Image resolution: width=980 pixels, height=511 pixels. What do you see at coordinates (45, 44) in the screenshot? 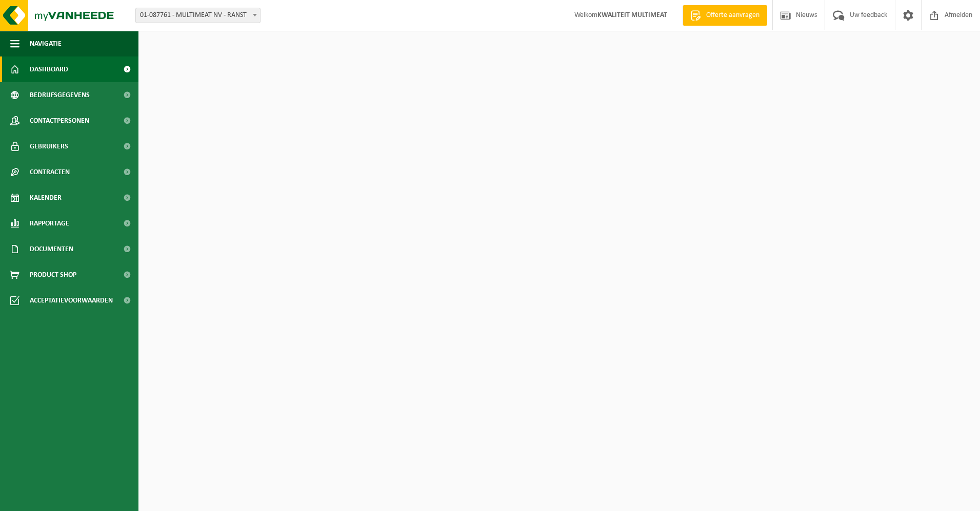
I see `span: Navigatie` at bounding box center [45, 44].